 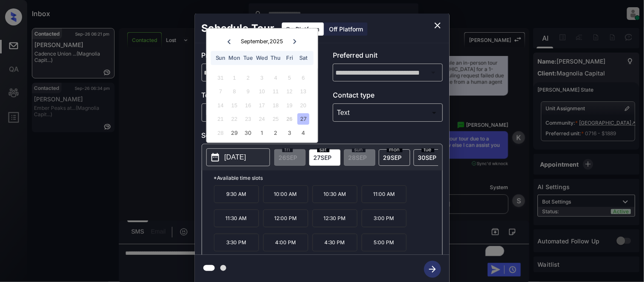 What do you see at coordinates (276, 105) in the screenshot?
I see `div: Not available Thursday, September 18th, 2025` at bounding box center [276, 105].